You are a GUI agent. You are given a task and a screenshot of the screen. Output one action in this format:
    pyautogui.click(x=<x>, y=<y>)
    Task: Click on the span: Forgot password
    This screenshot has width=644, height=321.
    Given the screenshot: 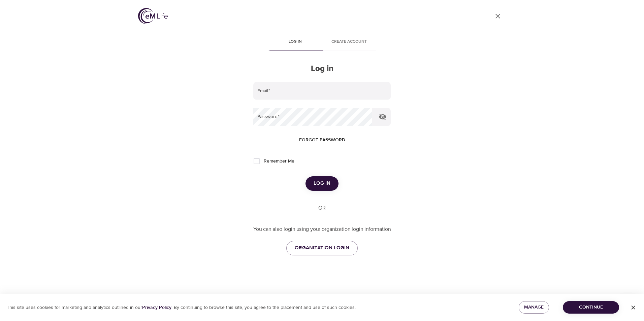 What is the action you would take?
    pyautogui.click(x=322, y=140)
    